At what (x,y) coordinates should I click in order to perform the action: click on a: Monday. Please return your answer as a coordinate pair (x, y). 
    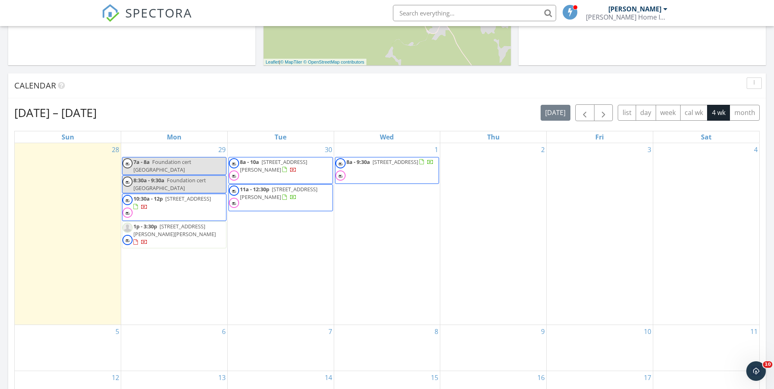
    Looking at the image, I should click on (174, 137).